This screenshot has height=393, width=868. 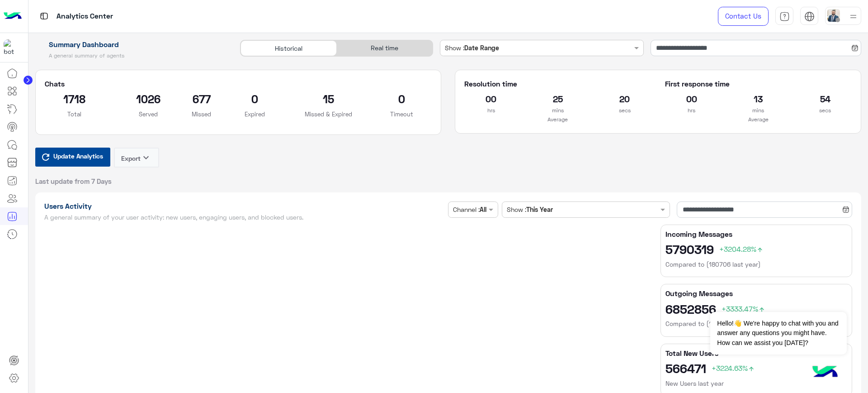 I want to click on h2: 25, so click(x=558, y=98).